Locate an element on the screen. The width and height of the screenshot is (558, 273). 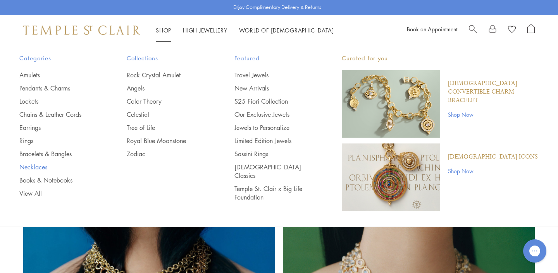
a: Open Shopping Bag is located at coordinates (531, 30).